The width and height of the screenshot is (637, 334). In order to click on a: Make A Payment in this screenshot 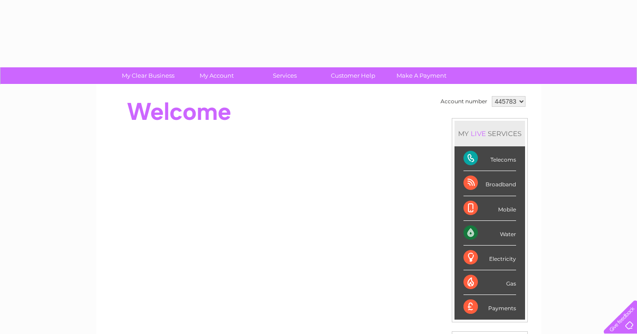, I will do `click(421, 76)`.